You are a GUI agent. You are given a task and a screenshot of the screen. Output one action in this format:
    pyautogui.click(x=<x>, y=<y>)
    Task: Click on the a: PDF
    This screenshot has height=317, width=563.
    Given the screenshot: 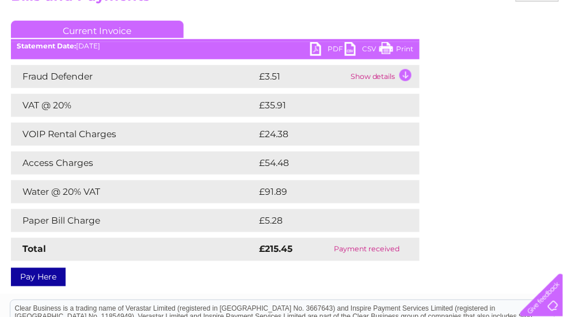 What is the action you would take?
    pyautogui.click(x=328, y=50)
    